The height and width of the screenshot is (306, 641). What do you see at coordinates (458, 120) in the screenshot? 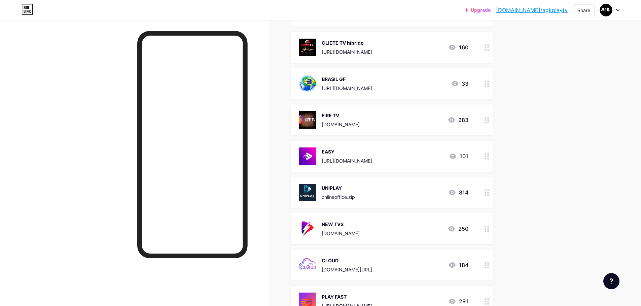
I see `div: 283` at bounding box center [458, 120].